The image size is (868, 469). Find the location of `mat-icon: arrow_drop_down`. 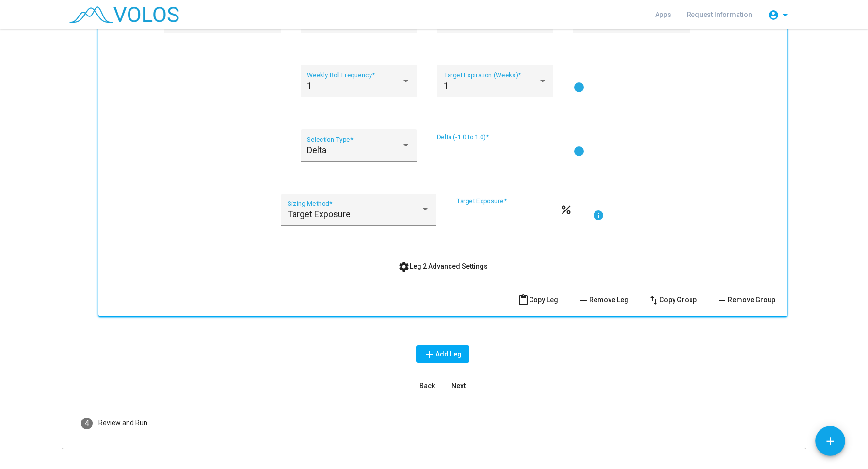

mat-icon: arrow_drop_down is located at coordinates (785, 15).